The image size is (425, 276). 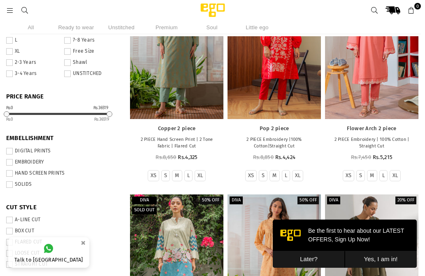 What do you see at coordinates (90, 74) in the screenshot?
I see `label: UNSTITCHED` at bounding box center [90, 74].